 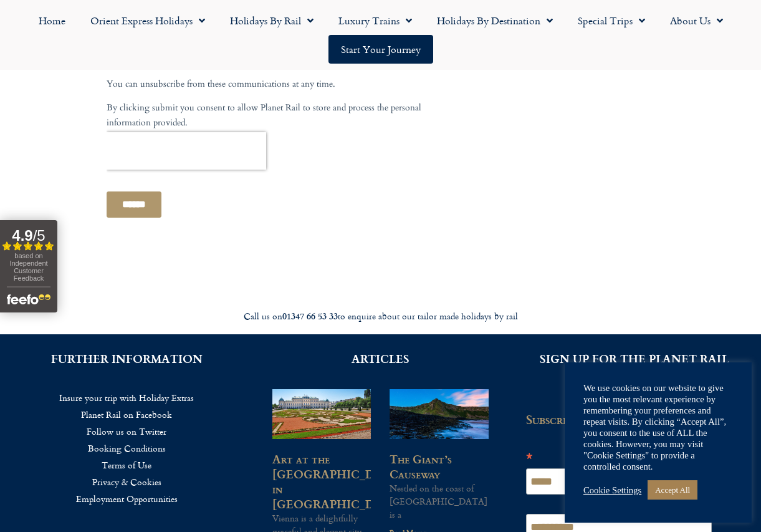 I want to click on a: Cookie Settings, so click(x=612, y=490).